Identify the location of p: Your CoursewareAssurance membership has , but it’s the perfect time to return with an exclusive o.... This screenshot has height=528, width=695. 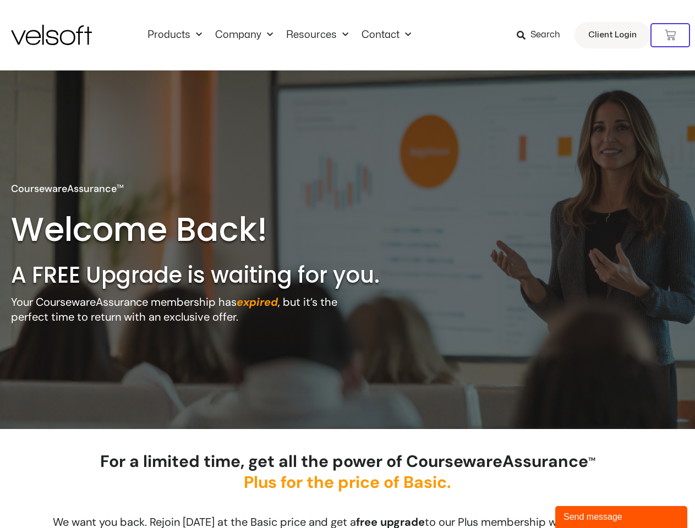
(180, 310).